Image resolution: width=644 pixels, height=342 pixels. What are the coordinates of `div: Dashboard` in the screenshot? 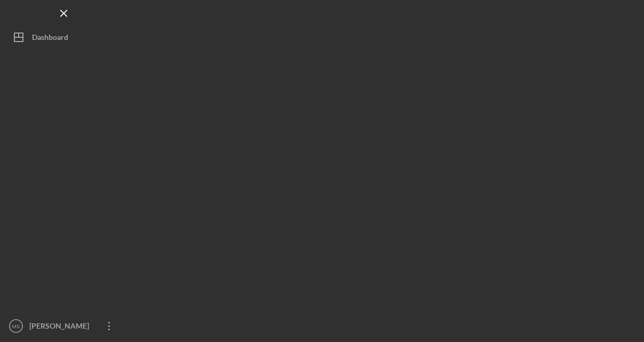 It's located at (50, 38).